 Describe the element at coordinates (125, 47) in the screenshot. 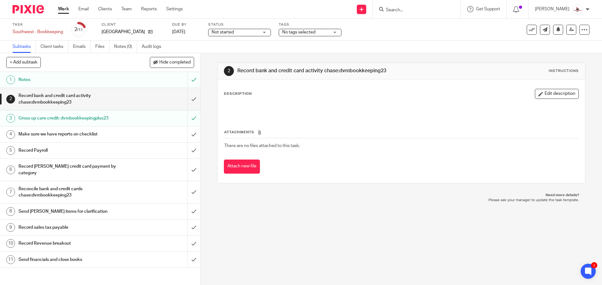

I see `a: Notes (0)` at that location.